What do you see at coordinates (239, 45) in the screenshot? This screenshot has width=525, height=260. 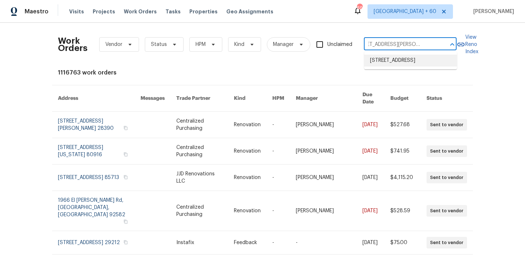 I see `span: Kind` at bounding box center [239, 45].